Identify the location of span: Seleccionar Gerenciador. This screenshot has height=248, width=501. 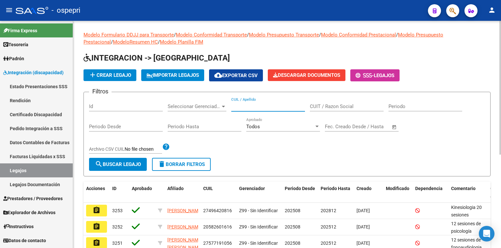
(194, 107).